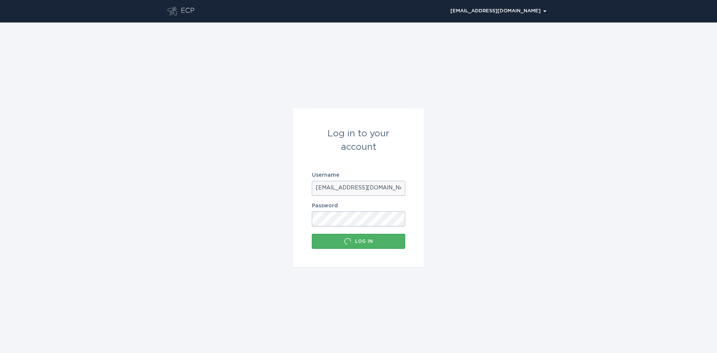  I want to click on button: Log in, so click(358, 241).